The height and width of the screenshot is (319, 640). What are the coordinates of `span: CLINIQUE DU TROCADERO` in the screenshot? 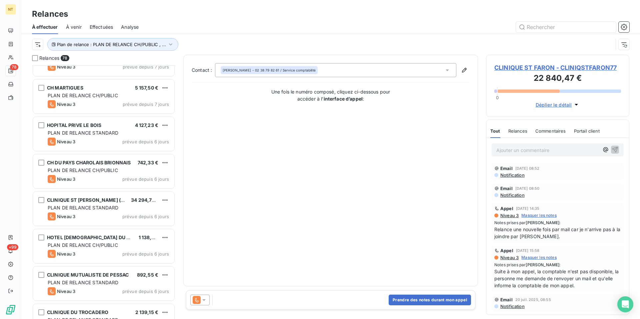 It's located at (78, 312).